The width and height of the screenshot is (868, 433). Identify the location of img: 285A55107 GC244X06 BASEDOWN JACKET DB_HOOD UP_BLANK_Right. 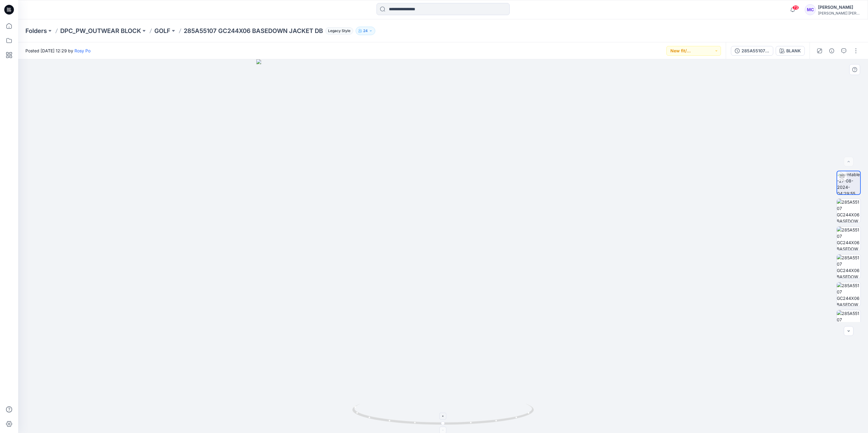
(849, 294).